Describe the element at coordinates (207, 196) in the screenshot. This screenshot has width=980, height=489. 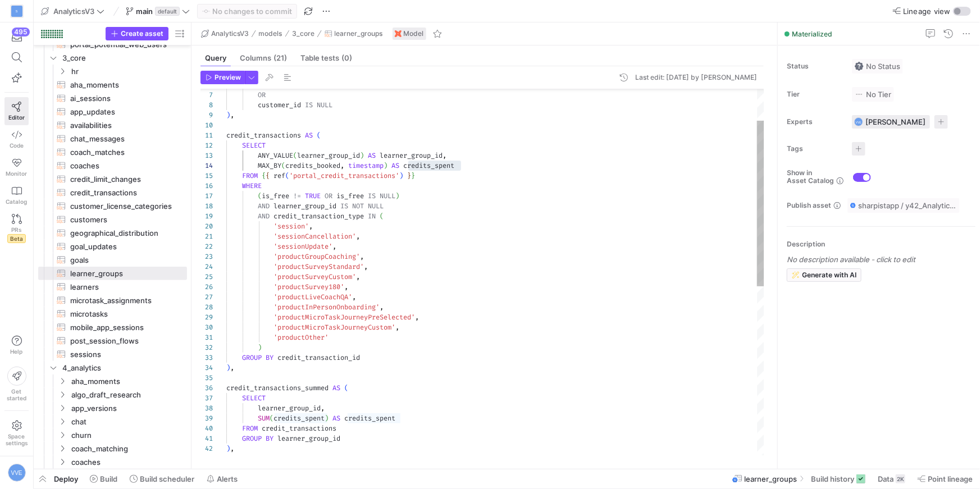
I see `div: 17` at that location.